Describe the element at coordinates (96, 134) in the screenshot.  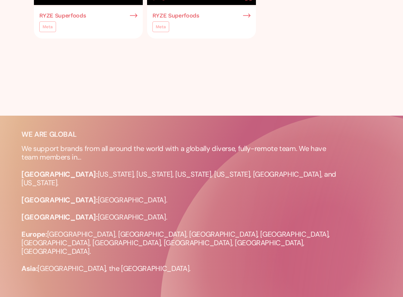
I see `p: WE ARE GLOBAL` at that location.